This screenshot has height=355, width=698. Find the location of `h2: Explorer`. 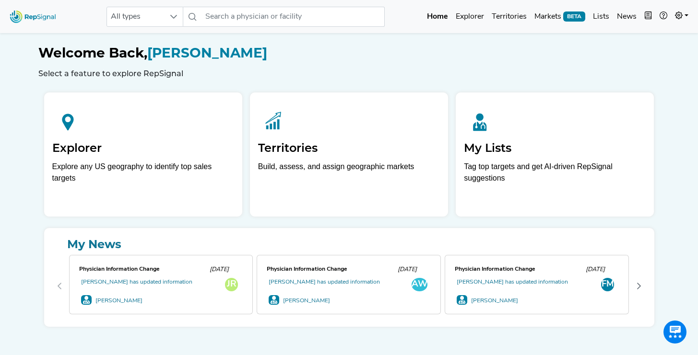

h2: Explorer is located at coordinates (143, 148).